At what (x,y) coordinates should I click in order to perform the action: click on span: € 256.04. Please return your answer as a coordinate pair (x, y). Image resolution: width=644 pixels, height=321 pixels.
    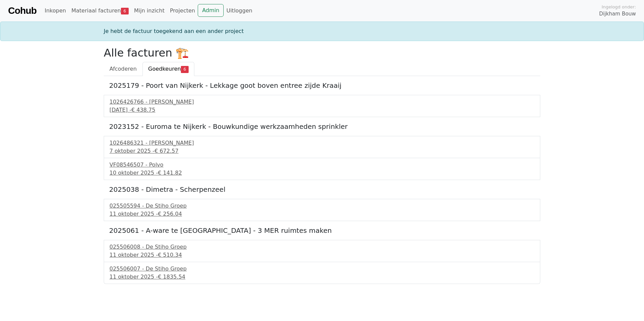
    Looking at the image, I should click on (170, 214).